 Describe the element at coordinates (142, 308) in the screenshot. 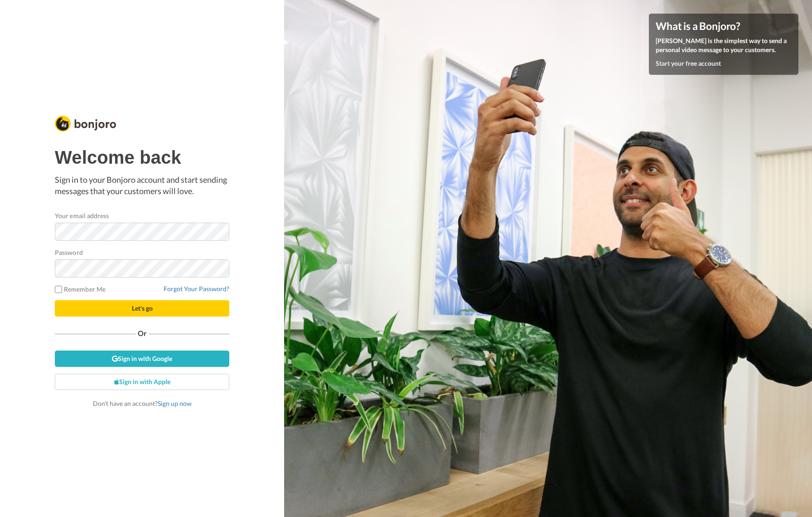

I see `button: Let's go` at that location.